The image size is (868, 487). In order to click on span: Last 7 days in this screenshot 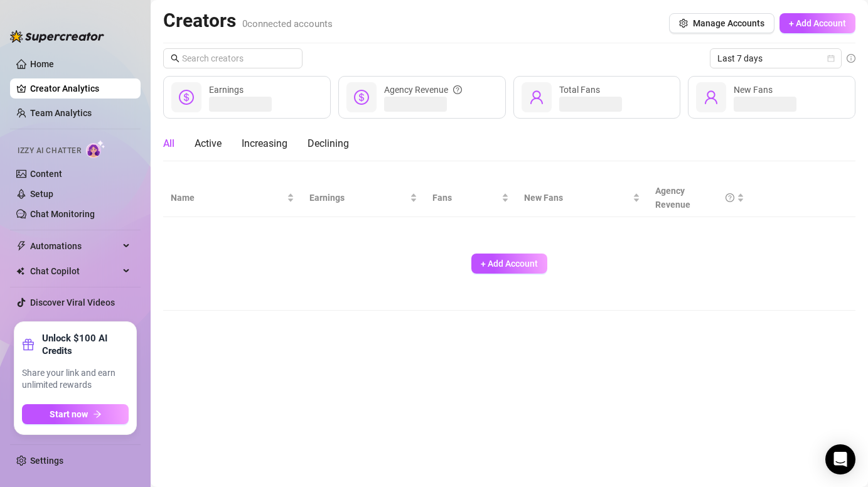, I will do `click(776, 58)`.